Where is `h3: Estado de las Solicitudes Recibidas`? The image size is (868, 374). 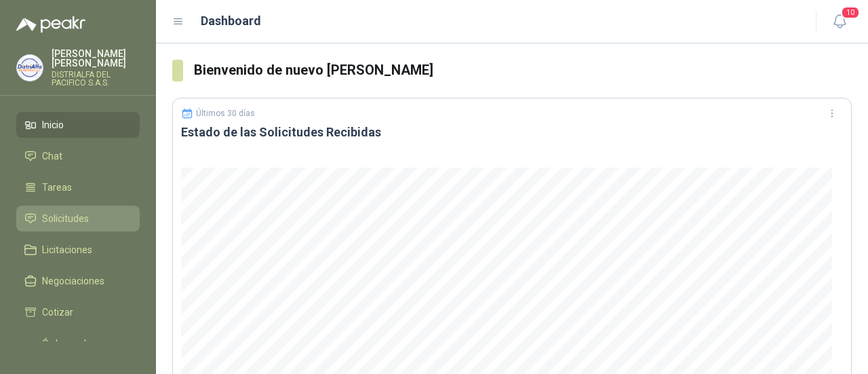
h3: Estado de las Solicitudes Recibidas is located at coordinates (512, 133).